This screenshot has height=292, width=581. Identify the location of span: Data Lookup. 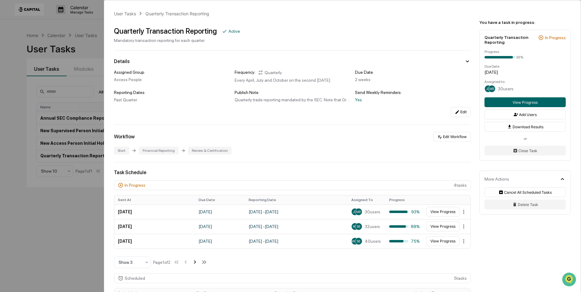
(25, 92).